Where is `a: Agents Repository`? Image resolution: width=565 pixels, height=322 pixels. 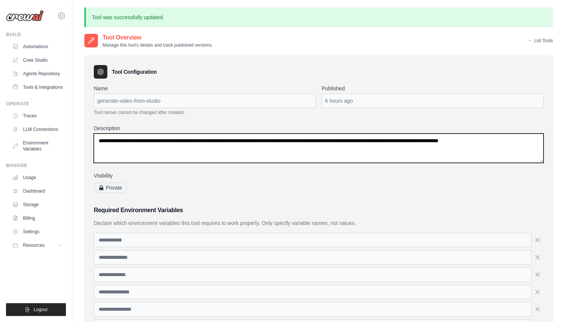 a: Agents Repository is located at coordinates (37, 74).